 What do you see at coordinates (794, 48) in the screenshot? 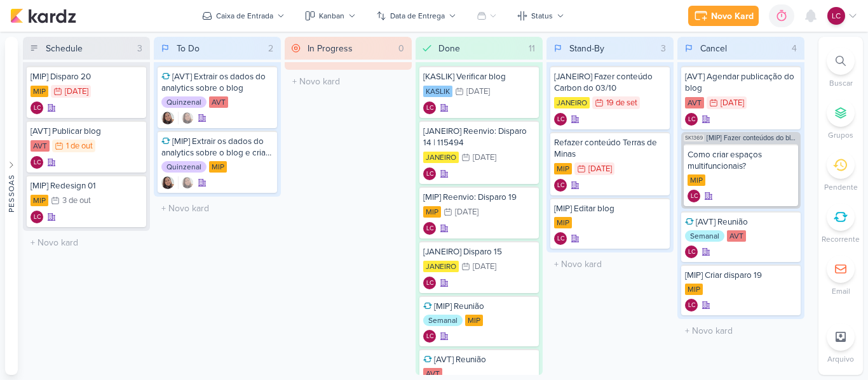
I see `div: 4` at bounding box center [794, 48].